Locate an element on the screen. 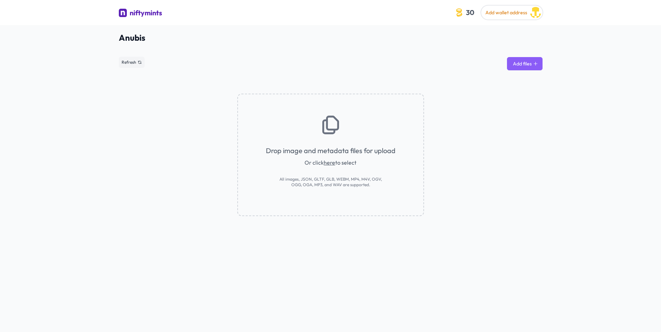 Image resolution: width=661 pixels, height=332 pixels. button: Refresh is located at coordinates (132, 62).